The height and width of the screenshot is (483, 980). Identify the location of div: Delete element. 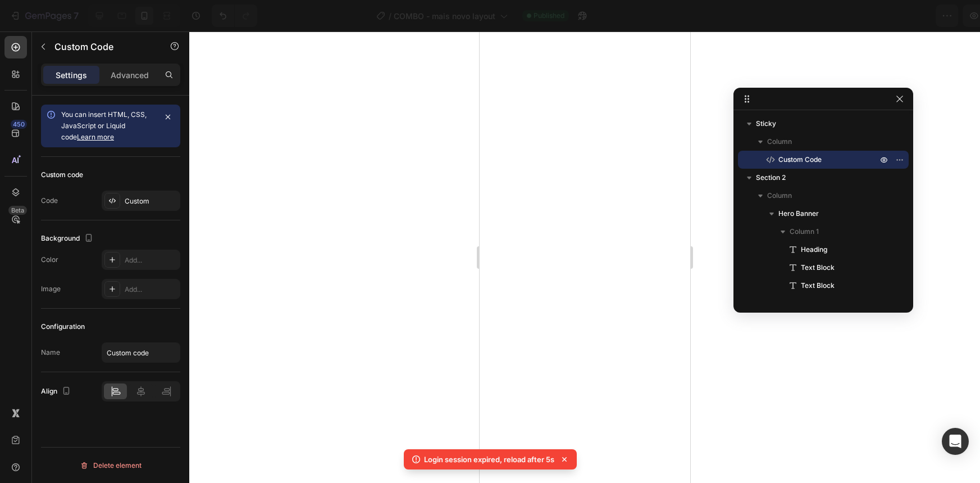
(110, 466).